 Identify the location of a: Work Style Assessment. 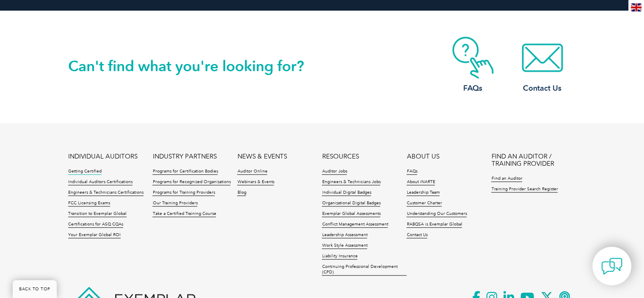
(344, 246).